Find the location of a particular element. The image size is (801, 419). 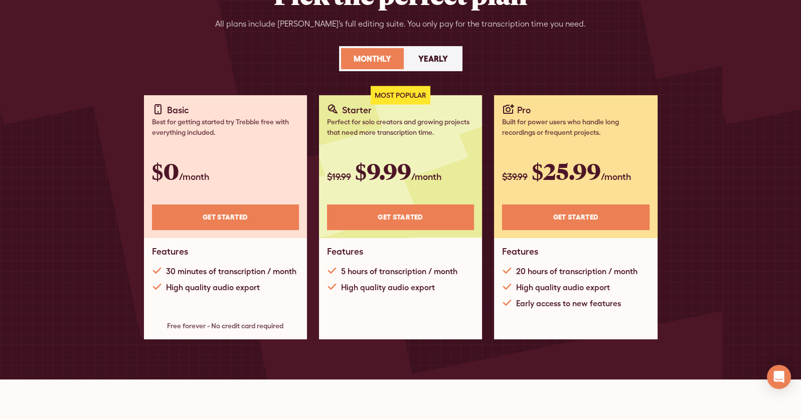

span: $0 is located at coordinates (165, 171).